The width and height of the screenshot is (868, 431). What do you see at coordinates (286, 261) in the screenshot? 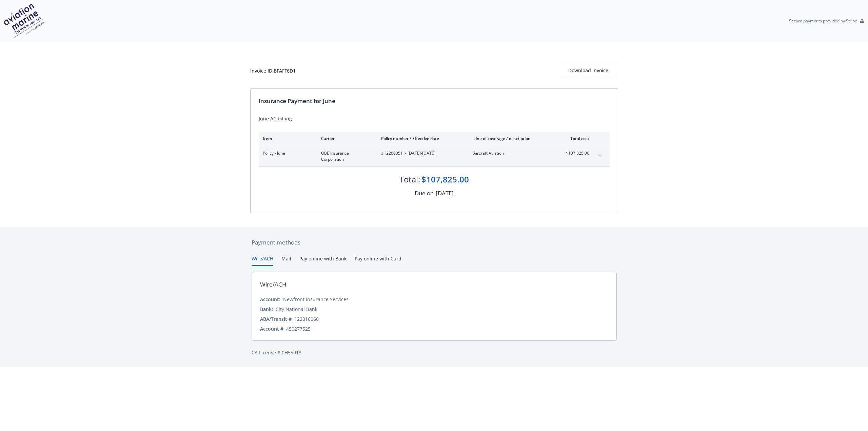
I see `button: Mail` at bounding box center [286, 261].